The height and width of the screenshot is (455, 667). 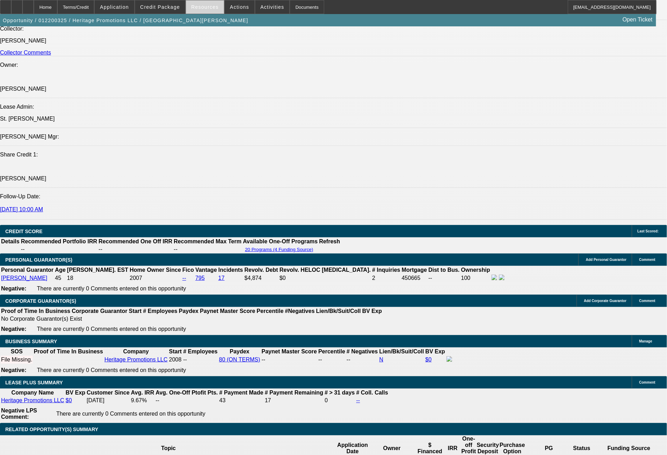 What do you see at coordinates (200, 278) in the screenshot?
I see `a: 795` at bounding box center [200, 278].